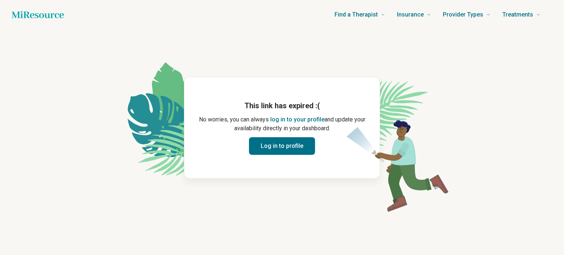 Image resolution: width=564 pixels, height=255 pixels. I want to click on button: Log in to profile, so click(282, 146).